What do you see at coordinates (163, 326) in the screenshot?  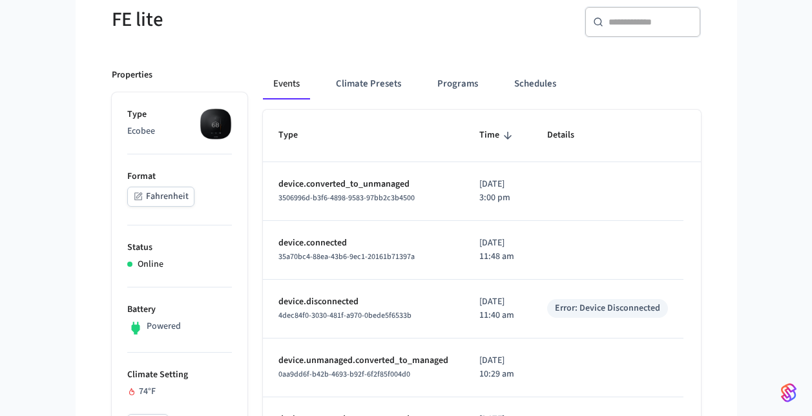 I see `p: Powered` at bounding box center [163, 326].